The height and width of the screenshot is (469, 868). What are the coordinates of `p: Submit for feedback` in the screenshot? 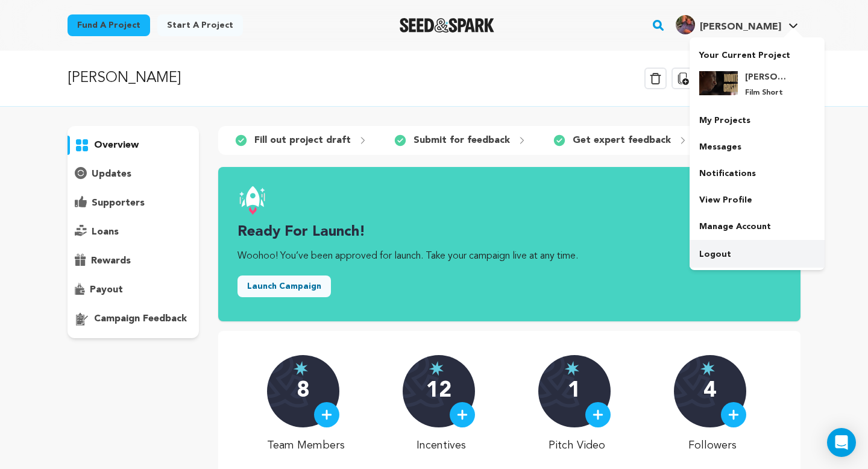 It's located at (461, 141).